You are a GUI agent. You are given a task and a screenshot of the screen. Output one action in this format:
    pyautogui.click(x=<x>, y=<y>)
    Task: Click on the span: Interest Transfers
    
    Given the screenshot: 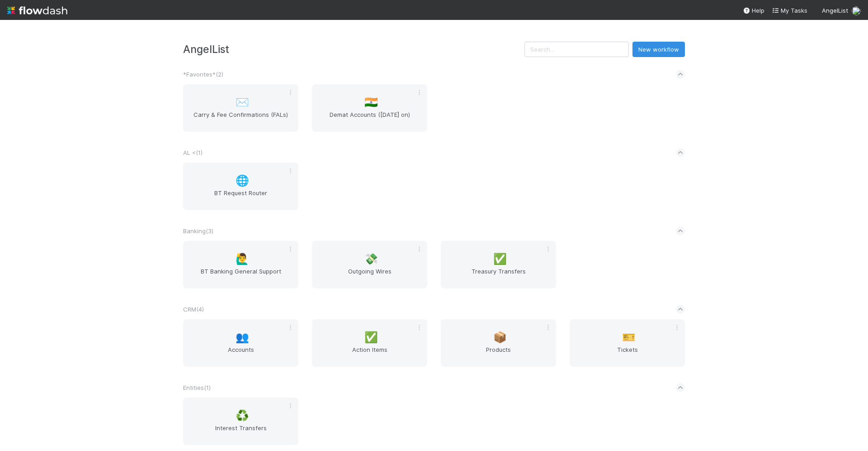 What is the action you would take?
    pyautogui.click(x=240, y=432)
    